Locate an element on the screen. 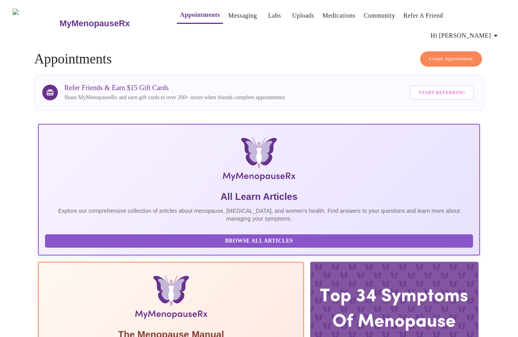  a: Appointments is located at coordinates (200, 15).